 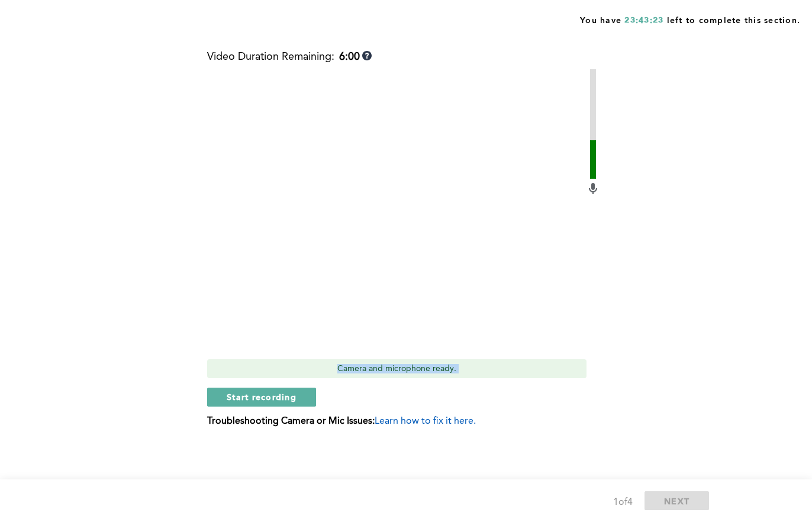 What do you see at coordinates (691, 19) in the screenshot?
I see `span: You have left to complete this section.` at bounding box center [691, 19].